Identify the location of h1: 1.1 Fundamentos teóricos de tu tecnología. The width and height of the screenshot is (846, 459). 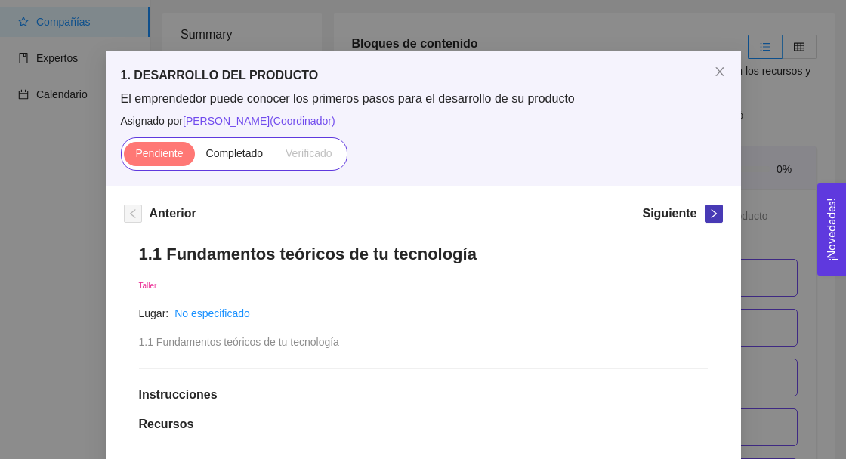
(423, 254).